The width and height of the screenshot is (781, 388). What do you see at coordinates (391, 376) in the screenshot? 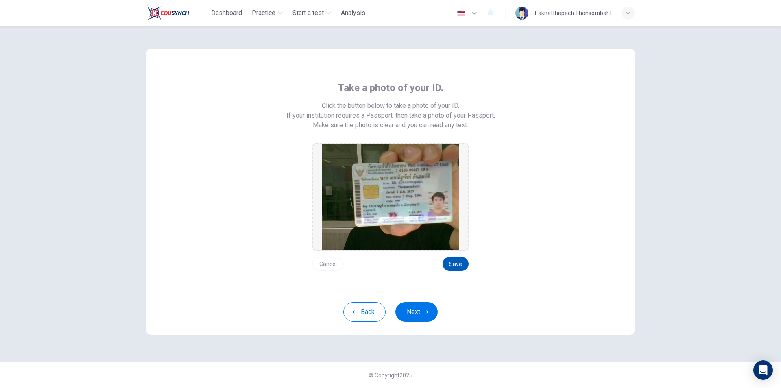
I see `span: © Copyright 2025` at bounding box center [391, 376].